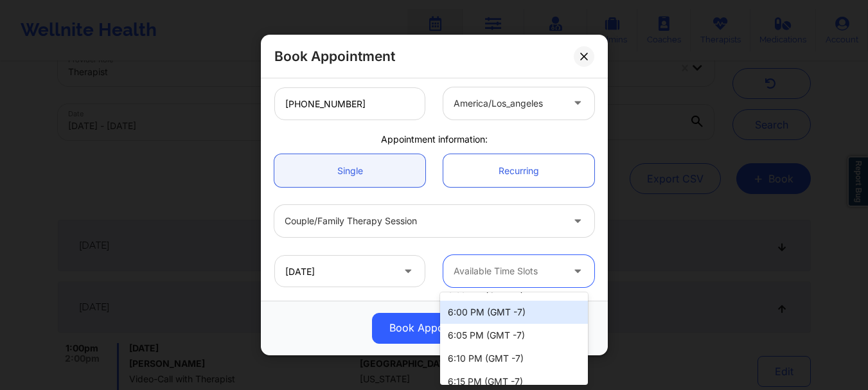  Describe the element at coordinates (350, 103) in the screenshot. I see `input: Patient's Phone Number` at that location.